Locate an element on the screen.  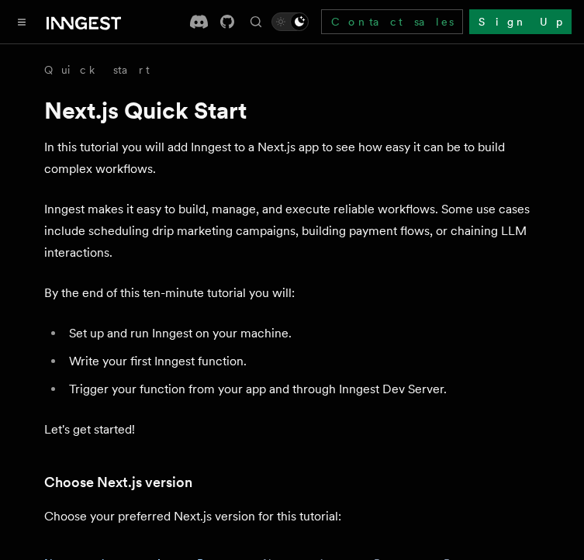
p: Let's get started! is located at coordinates (293, 430).